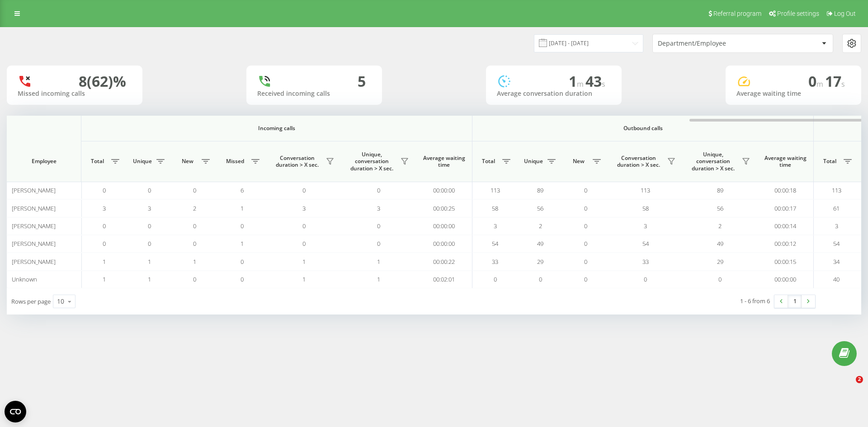 The width and height of the screenshot is (868, 427). What do you see at coordinates (798, 14) in the screenshot?
I see `span: Profile settings` at bounding box center [798, 14].